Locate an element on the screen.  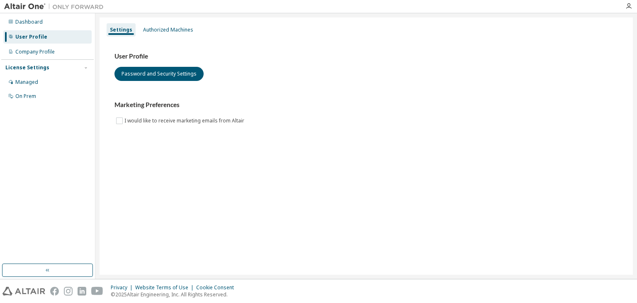
img: instagram.svg is located at coordinates (68, 291).